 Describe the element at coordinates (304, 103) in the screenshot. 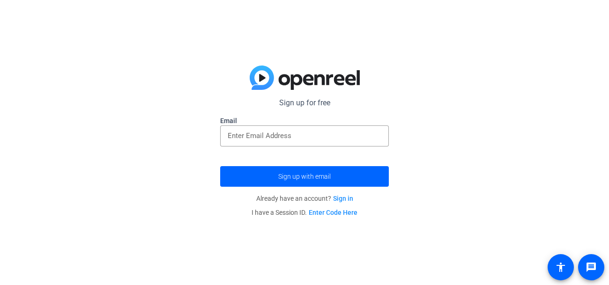

I see `p: Sign up for free` at that location.